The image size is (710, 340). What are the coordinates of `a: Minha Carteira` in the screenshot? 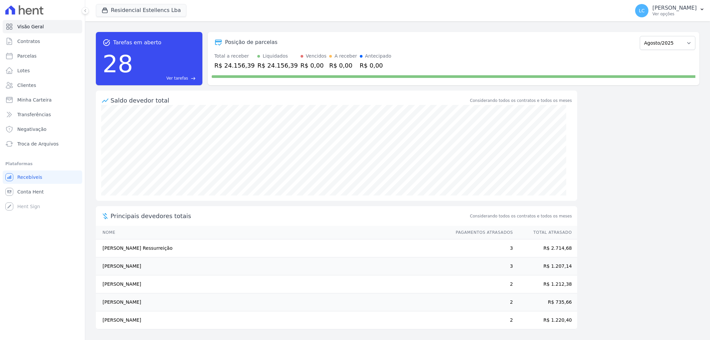 It's located at (42, 100).